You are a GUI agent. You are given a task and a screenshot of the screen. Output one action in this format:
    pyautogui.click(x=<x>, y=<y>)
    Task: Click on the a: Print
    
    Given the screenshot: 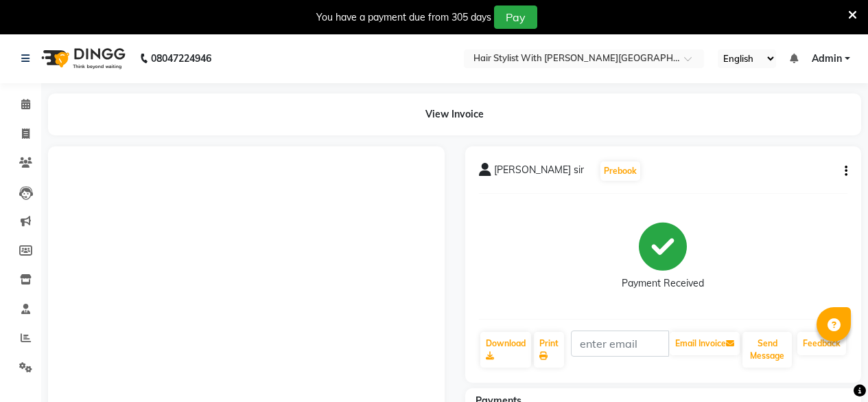 What is the action you would take?
    pyautogui.click(x=549, y=350)
    